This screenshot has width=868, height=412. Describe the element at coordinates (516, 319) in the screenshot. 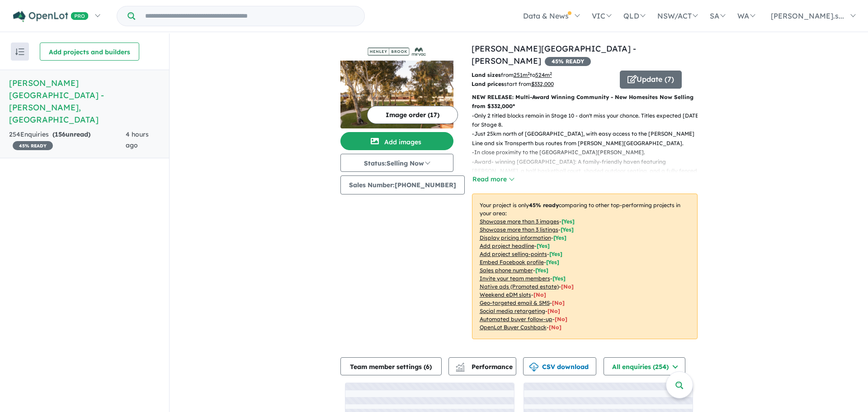

I see `u: Automated buyer follow-up` at that location.